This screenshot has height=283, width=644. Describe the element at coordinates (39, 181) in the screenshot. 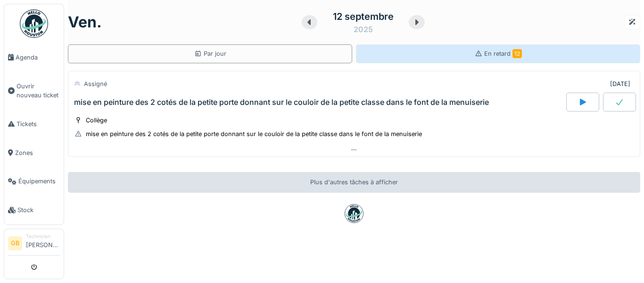

I see `span: Équipements` at that location.